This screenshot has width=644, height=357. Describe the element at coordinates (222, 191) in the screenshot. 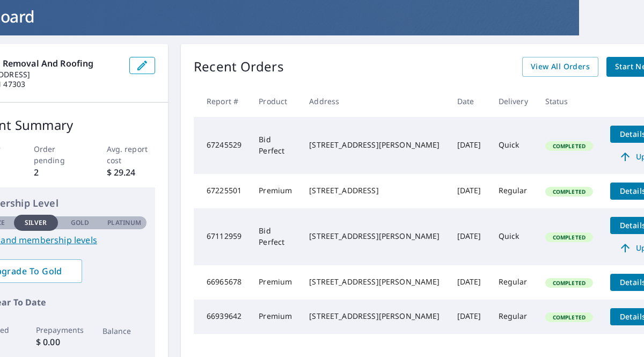

I see `td: 67225501` at that location.